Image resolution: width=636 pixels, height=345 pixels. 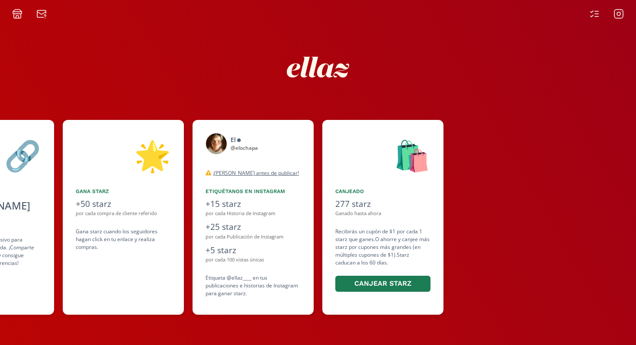 I want to click on div: por cada Publicación de Instagram, so click(x=253, y=237).